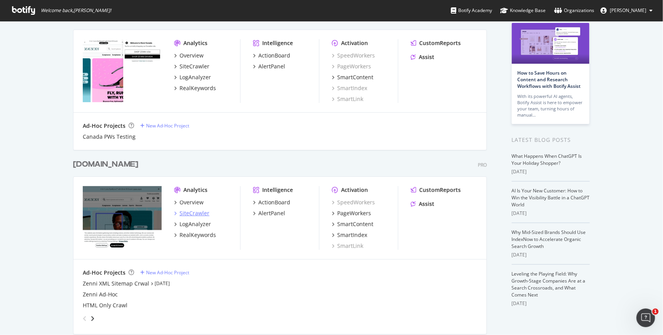  I want to click on a: Zenni XML Sitemap Crwal, so click(116, 284).